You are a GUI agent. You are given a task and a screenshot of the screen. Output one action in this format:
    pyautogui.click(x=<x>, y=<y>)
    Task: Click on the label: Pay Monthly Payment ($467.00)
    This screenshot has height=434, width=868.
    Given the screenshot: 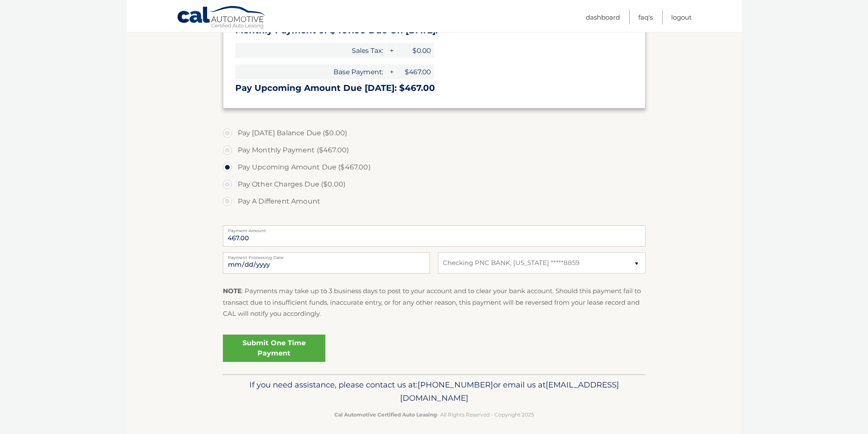 What is the action you would take?
    pyautogui.click(x=434, y=150)
    